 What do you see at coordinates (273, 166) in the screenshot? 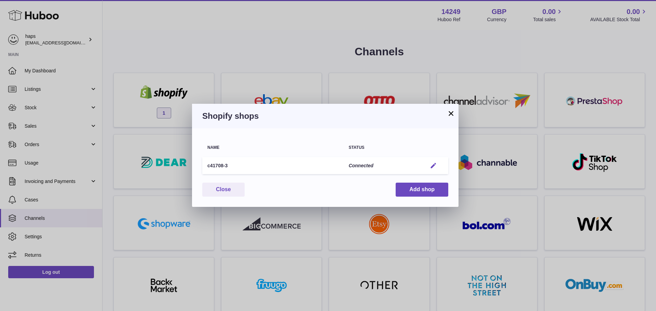
I see `td: c41708-3` at bounding box center [273, 166].